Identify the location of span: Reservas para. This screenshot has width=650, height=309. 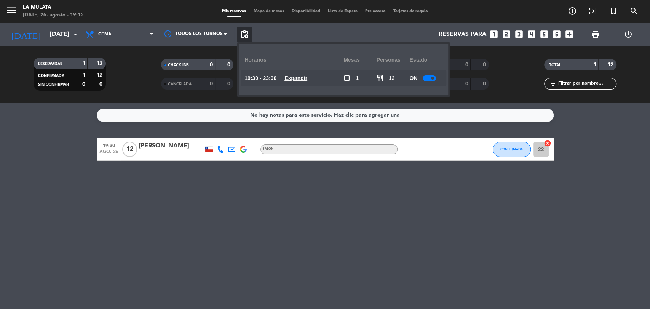
(463, 34).